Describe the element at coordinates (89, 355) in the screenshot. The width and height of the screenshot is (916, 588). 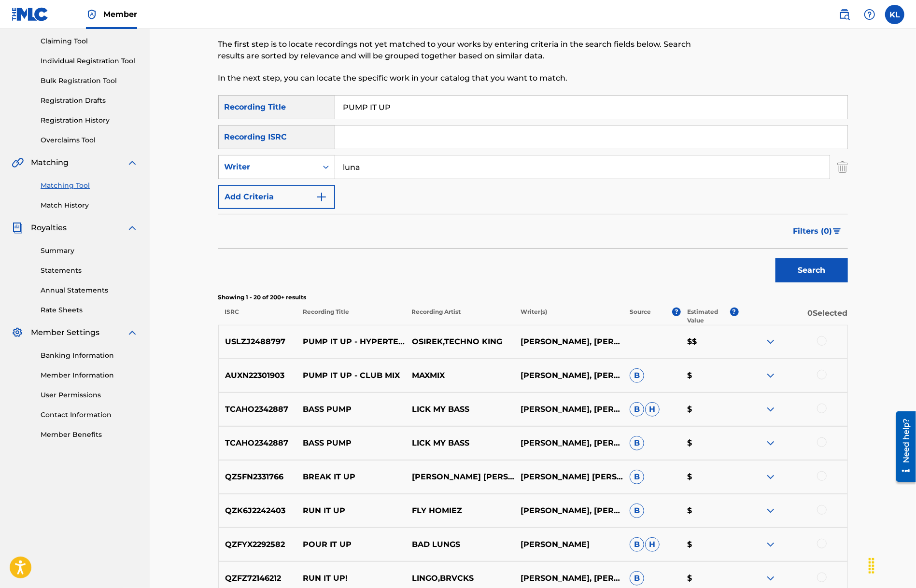
I see `a: Banking Information` at that location.